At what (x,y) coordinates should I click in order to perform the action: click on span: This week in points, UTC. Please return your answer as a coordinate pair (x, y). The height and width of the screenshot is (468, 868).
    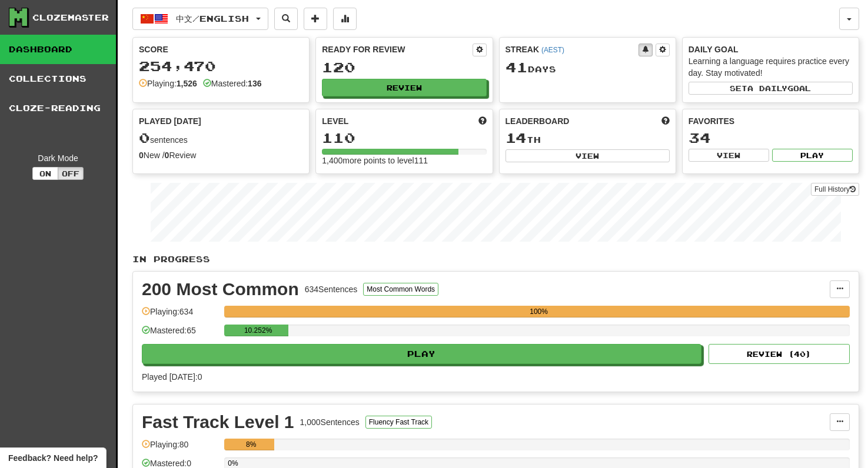
    Looking at the image, I should click on (665, 121).